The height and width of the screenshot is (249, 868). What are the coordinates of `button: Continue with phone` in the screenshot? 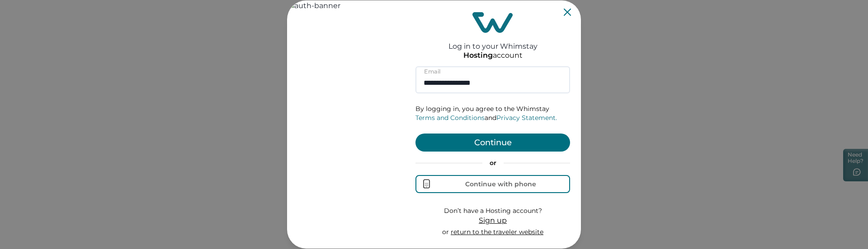 It's located at (493, 185).